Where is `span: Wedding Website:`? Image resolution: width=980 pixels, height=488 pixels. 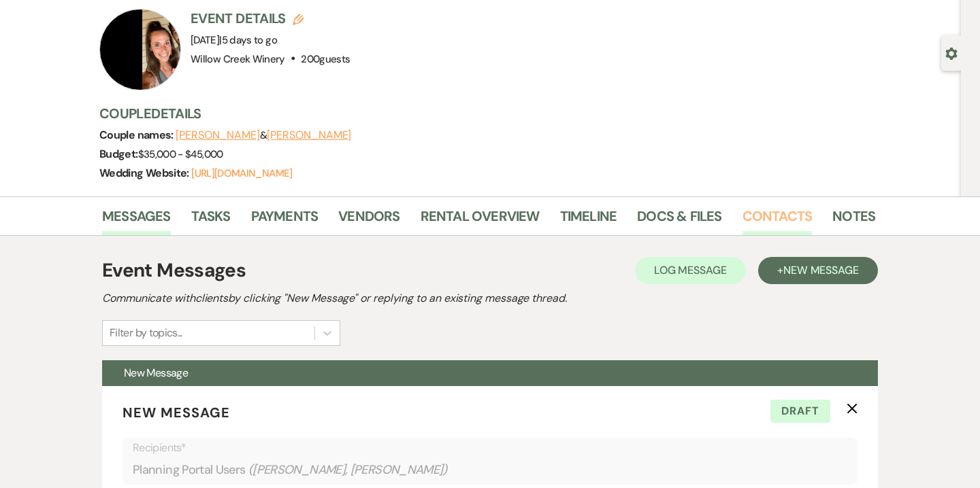
span: Wedding Website: is located at coordinates (145, 173).